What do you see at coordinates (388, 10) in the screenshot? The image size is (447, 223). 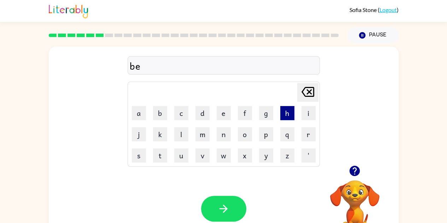 I see `a: Logout` at bounding box center [388, 10].